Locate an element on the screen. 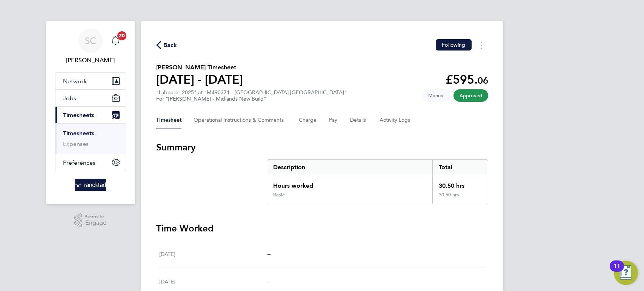 This screenshot has height=291, width=644. span: This timesheet has been approved. is located at coordinates (471, 95).